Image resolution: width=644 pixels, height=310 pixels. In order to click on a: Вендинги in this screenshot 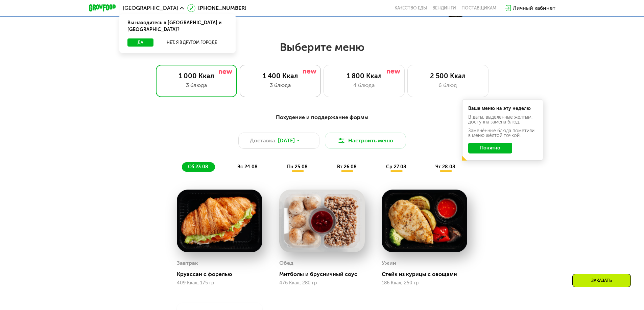, I will do `click(444, 8)`.